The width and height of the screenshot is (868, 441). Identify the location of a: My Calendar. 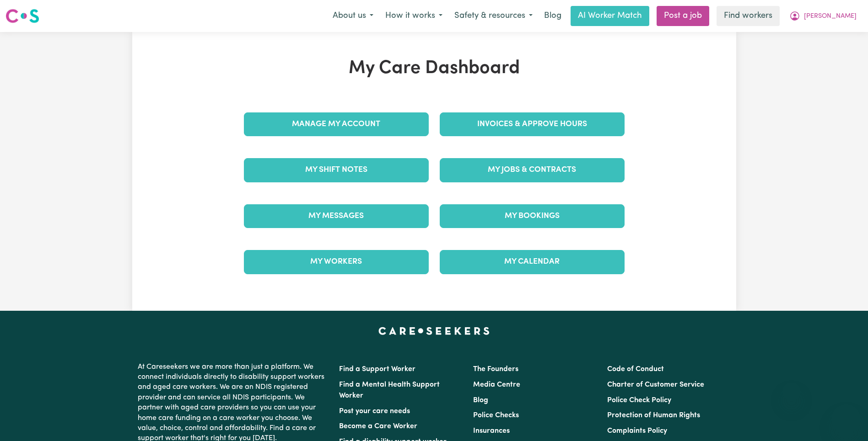
(532, 262).